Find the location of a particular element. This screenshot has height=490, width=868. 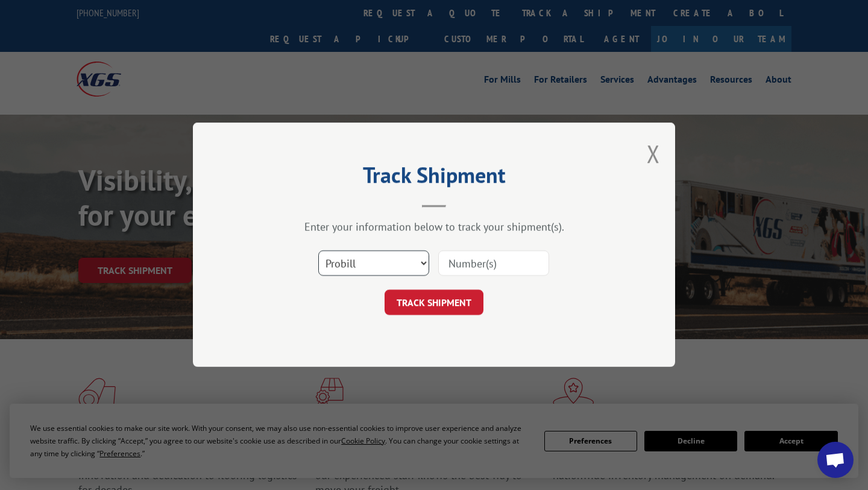

div: Enter your information below to track your shipment(s). is located at coordinates (434, 227).